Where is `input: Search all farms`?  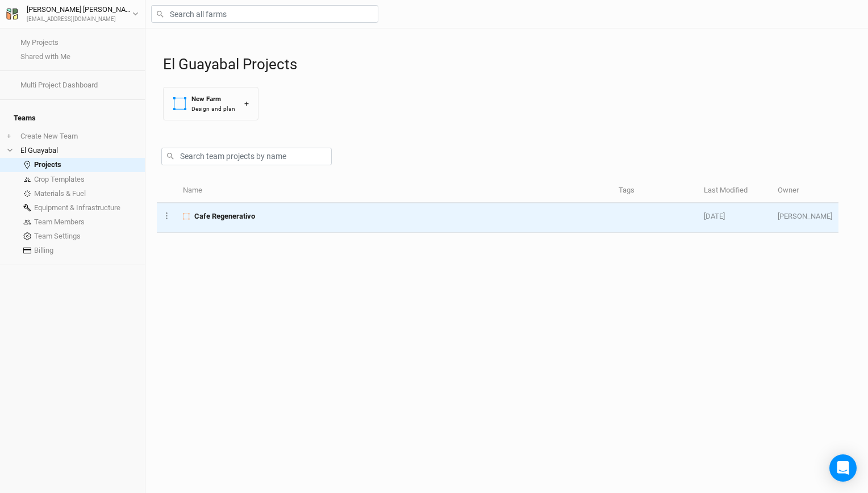 input: Search all farms is located at coordinates (265, 13).